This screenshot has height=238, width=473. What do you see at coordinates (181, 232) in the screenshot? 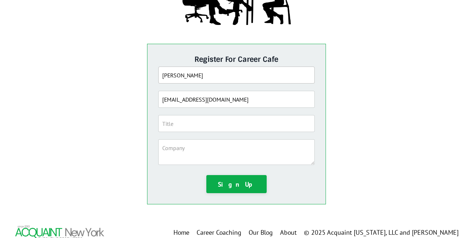
I see `a: Home` at bounding box center [181, 232].